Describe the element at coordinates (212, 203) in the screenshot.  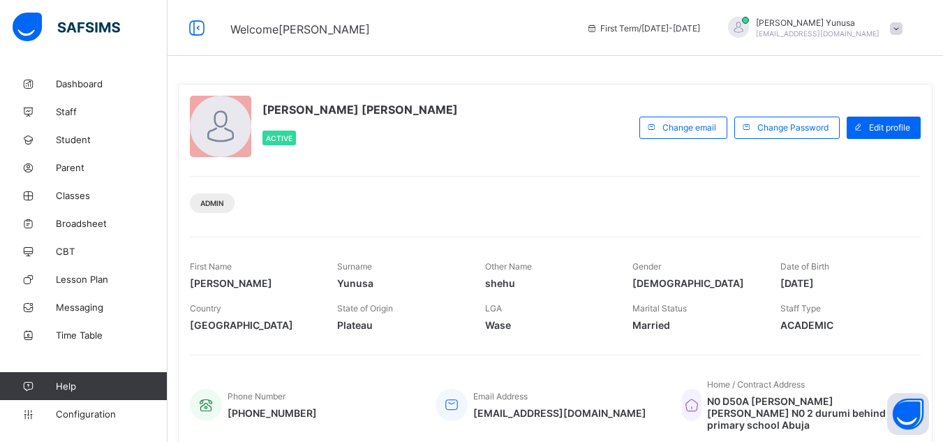
I see `span: Admin` at that location.